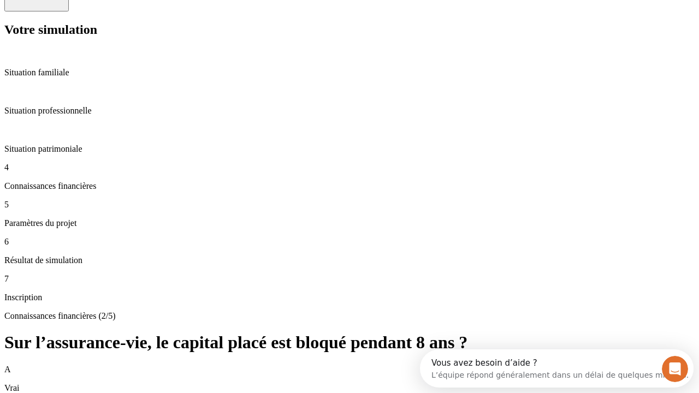 The height and width of the screenshot is (393, 699). Describe the element at coordinates (350, 261) in the screenshot. I see `p: Résultat de simulation` at that location.